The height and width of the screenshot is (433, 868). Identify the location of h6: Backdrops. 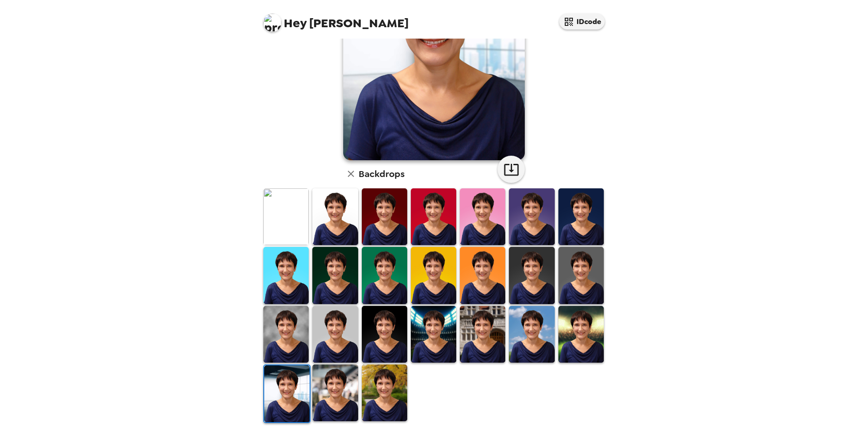
(381, 174).